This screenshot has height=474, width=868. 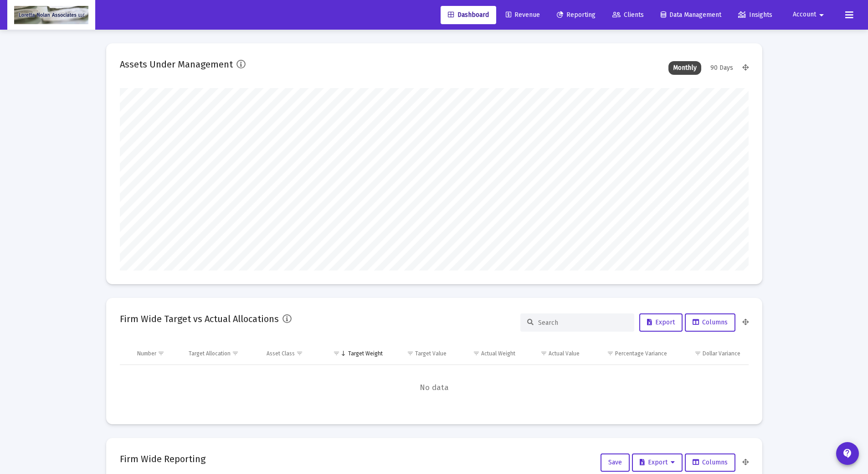 What do you see at coordinates (804, 15) in the screenshot?
I see `span: Account` at bounding box center [804, 15].